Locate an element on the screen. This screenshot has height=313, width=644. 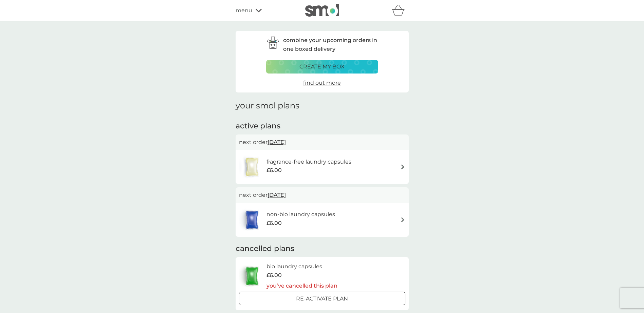
img: bio laundry capsules is located at coordinates (252, 276).